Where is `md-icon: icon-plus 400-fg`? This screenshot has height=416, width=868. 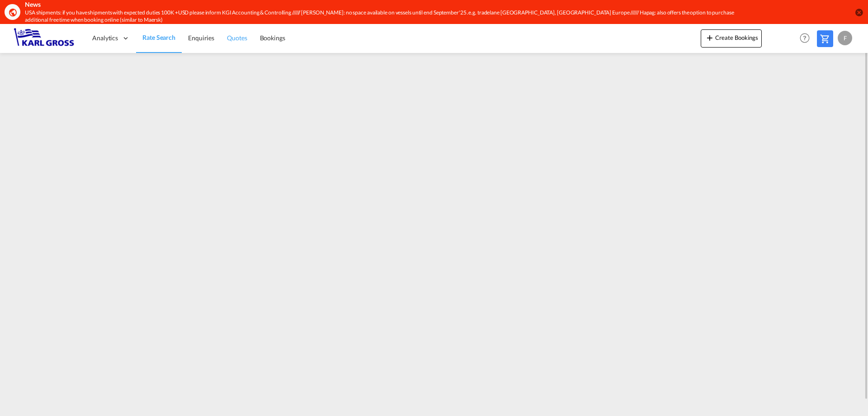
md-icon: icon-plus 400-fg is located at coordinates (710, 38).